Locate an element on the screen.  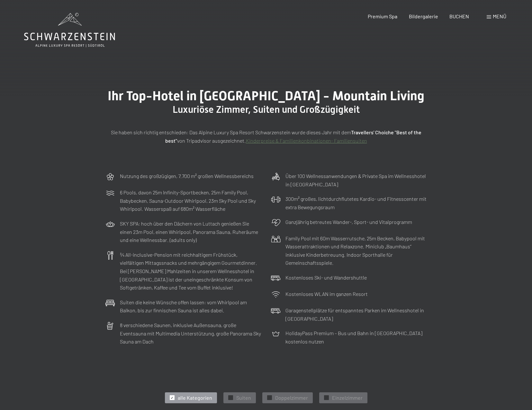
p: Nutzung des großzügigen, 7.700 m² großen Wellnessbereichs is located at coordinates (187, 176).